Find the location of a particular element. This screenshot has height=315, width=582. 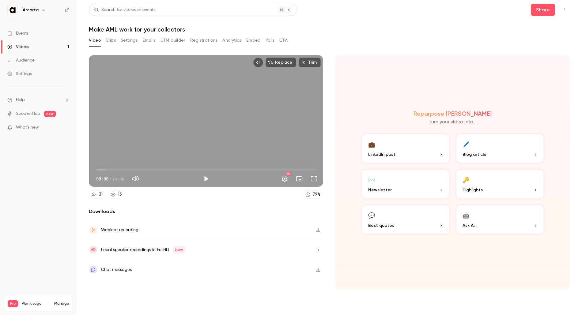

li: help-dropdown-opener is located at coordinates (38, 100).